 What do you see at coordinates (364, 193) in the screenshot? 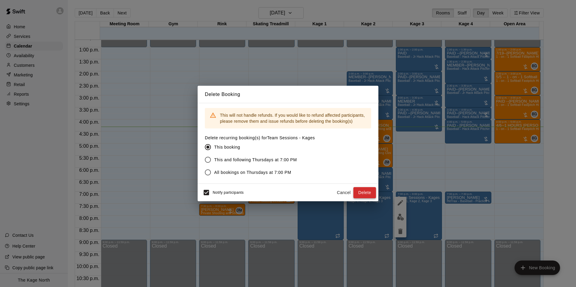
I see `button: Delete` at bounding box center [364, 193].